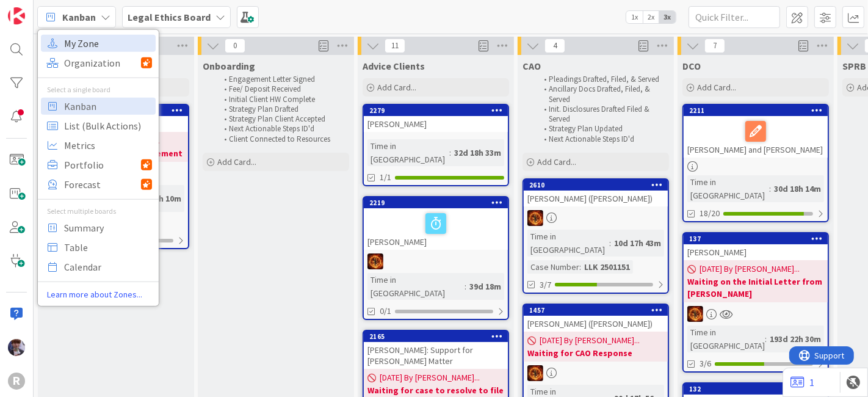 This screenshot has height=397, width=868. What do you see at coordinates (715, 46) in the screenshot?
I see `span: 7` at bounding box center [715, 46].